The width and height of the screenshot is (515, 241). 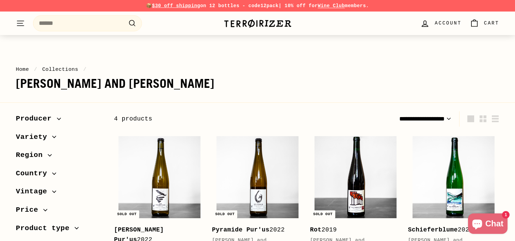 What do you see at coordinates (269, 6) in the screenshot?
I see `strong: 12pack` at bounding box center [269, 6].